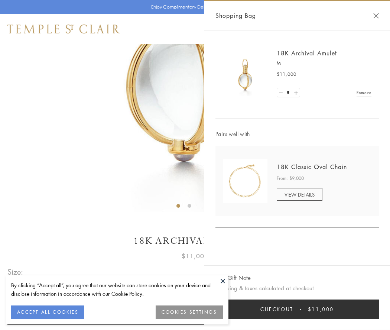  What do you see at coordinates (307, 53) in the screenshot?
I see `a: 18K Archival Amulet` at bounding box center [307, 53].